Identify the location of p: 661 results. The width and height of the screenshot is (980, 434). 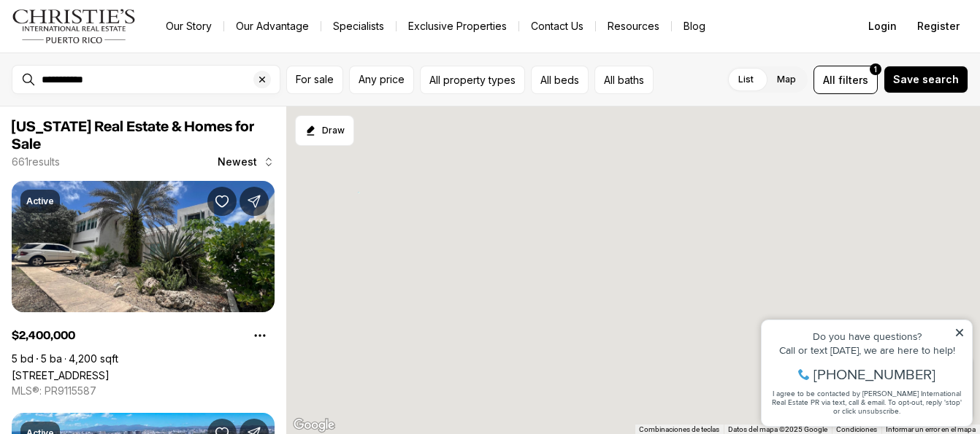
(36, 162).